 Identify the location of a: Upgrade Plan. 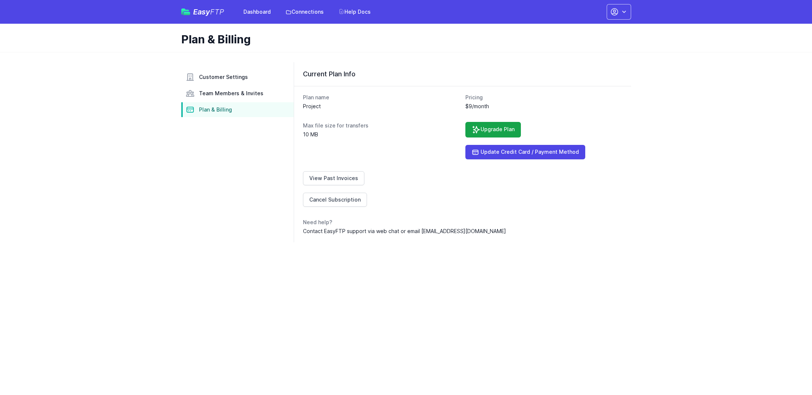
(493, 130).